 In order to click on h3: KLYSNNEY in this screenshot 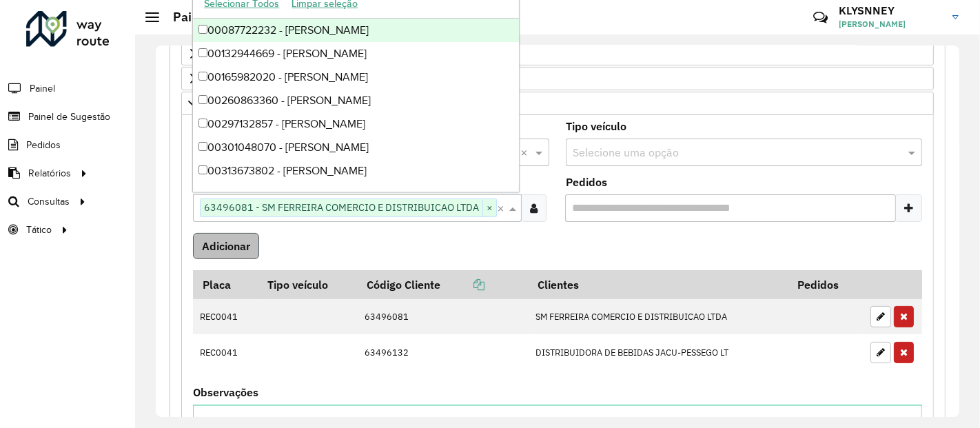, I will do `click(890, 10)`.